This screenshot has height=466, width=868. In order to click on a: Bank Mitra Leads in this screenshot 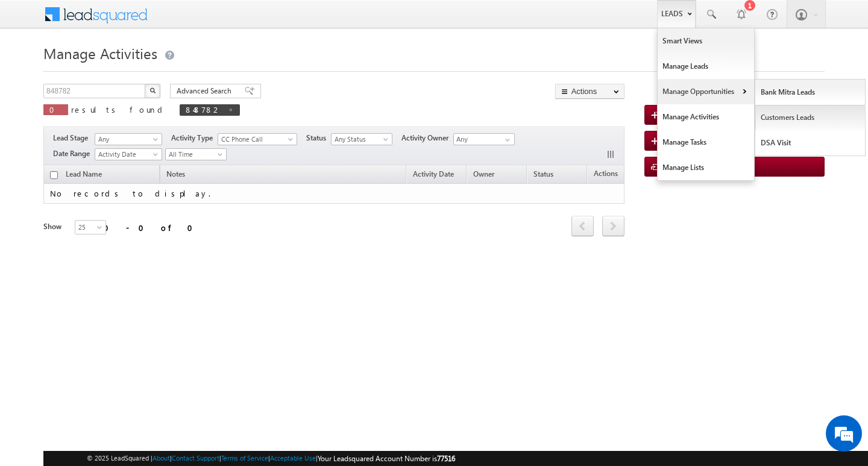, I will do `click(810, 92)`.